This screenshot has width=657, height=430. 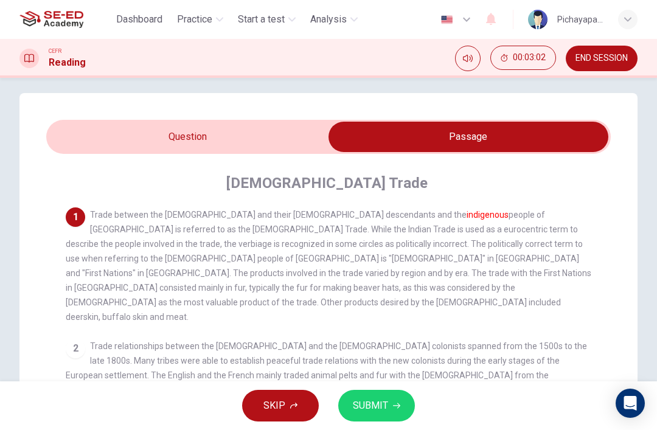 What do you see at coordinates (377, 406) in the screenshot?
I see `button: SUBMIT` at bounding box center [377, 406].